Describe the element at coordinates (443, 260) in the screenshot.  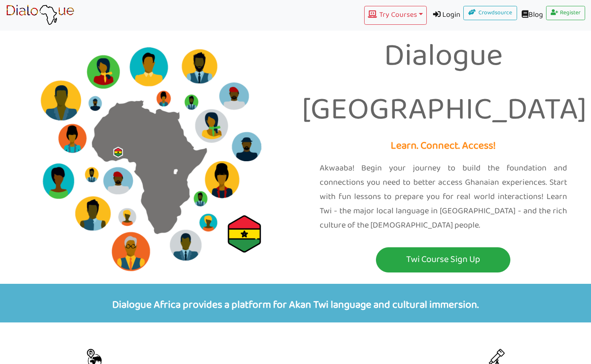
I see `button: Twi Course Sign Up` at that location.